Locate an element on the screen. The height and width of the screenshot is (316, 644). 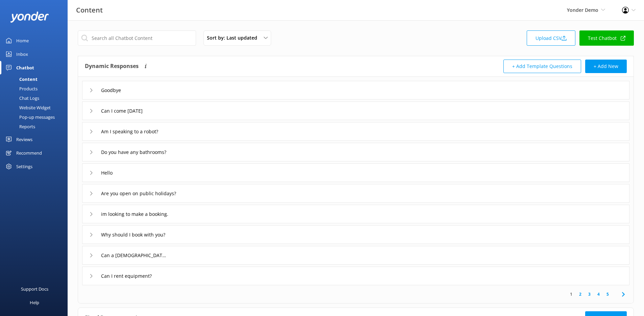
a: 3 is located at coordinates (589, 294).